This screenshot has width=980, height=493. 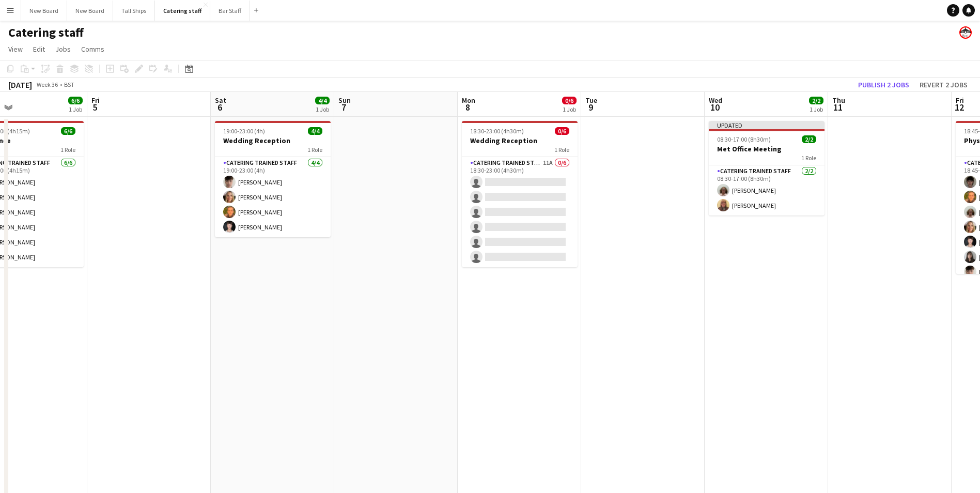 What do you see at coordinates (744, 139) in the screenshot?
I see `span: 08:30-17:00 (8h30m)` at bounding box center [744, 139].